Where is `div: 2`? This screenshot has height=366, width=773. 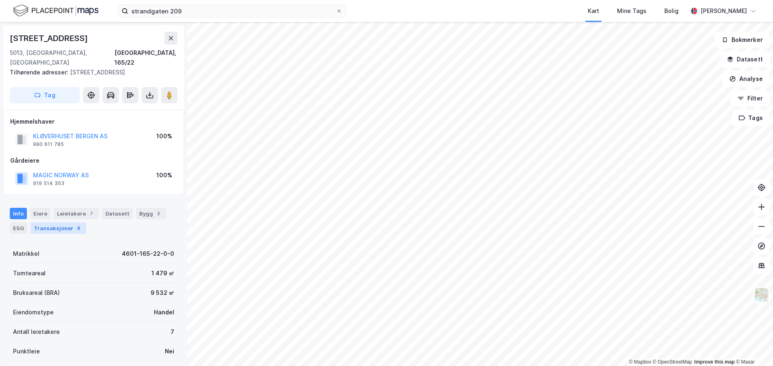
div: 2 is located at coordinates (159, 214).